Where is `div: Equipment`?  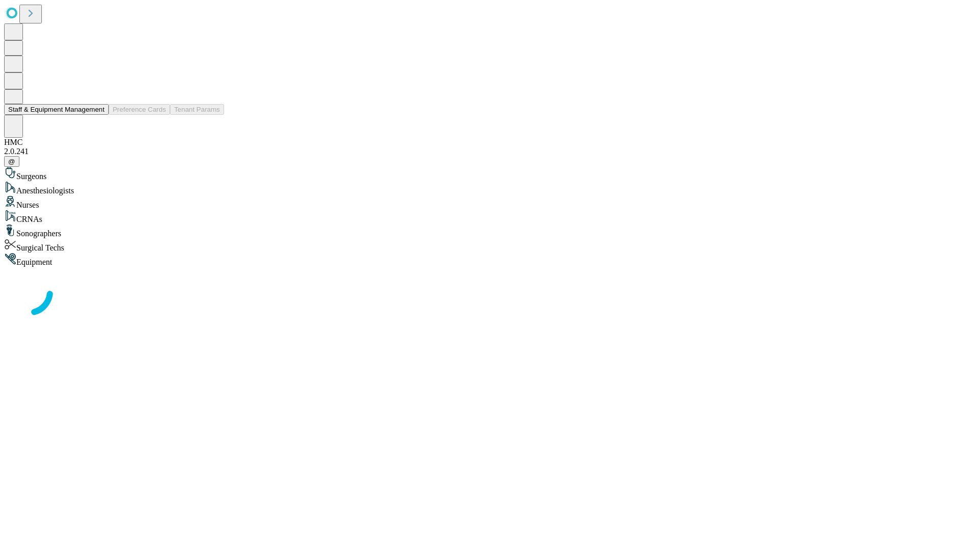 div: Equipment is located at coordinates (490, 260).